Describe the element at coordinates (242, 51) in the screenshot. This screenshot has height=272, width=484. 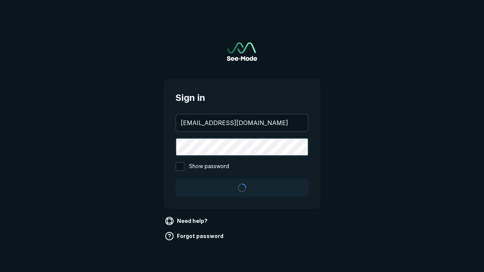
I see `a: Go to sign in` at that location.